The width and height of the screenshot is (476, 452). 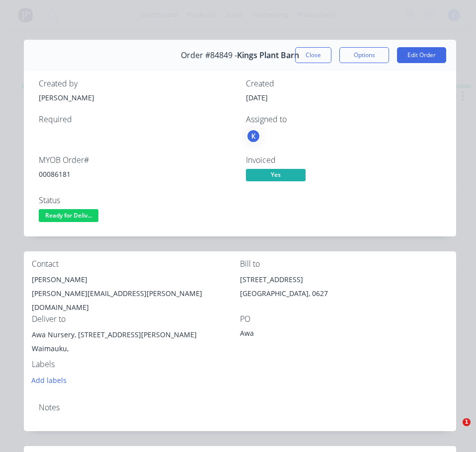 I want to click on div: Bill to, so click(x=344, y=264).